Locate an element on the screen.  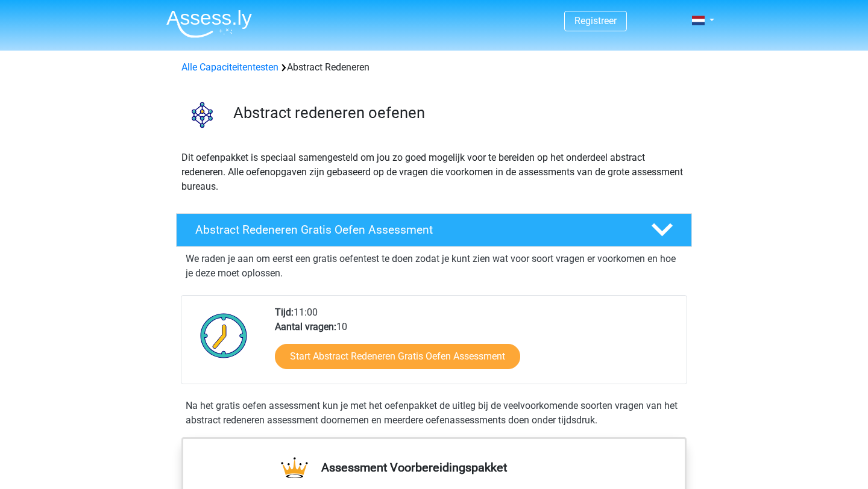
b: Aantal vragen: is located at coordinates (306, 327).